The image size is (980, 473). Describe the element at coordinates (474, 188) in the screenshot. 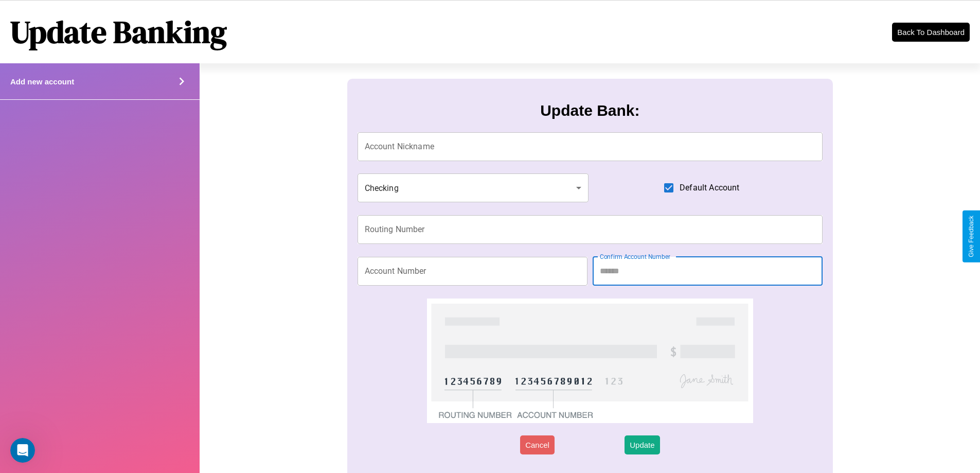

I see `div: Checking` at that location.